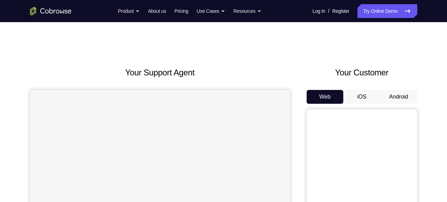 Image resolution: width=447 pixels, height=202 pixels. Describe the element at coordinates (325, 97) in the screenshot. I see `button: Web` at that location.